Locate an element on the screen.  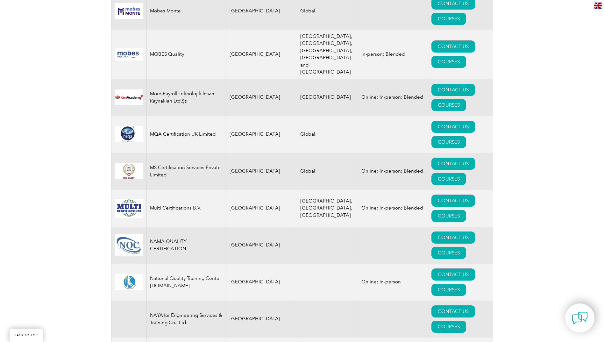
td: NAMA QUALITY CERTIFICATION is located at coordinates (186, 245).